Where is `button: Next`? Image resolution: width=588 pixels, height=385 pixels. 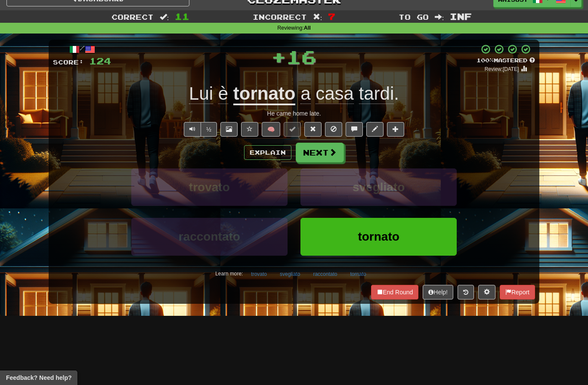 button: Next is located at coordinates (320, 153).